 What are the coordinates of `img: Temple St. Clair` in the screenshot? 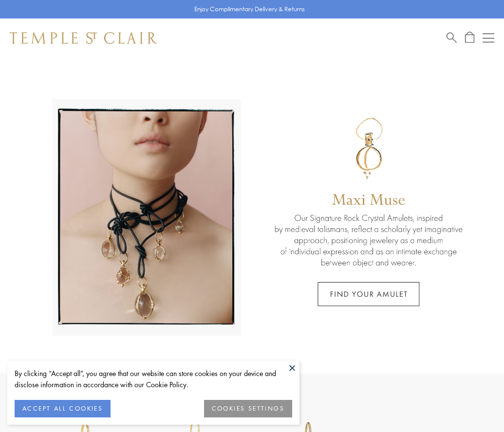 It's located at (83, 38).